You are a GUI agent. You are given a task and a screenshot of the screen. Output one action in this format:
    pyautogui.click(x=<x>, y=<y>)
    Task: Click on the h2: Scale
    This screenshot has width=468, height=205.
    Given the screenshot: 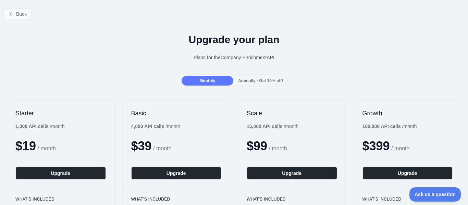 What is the action you would take?
    pyautogui.click(x=292, y=114)
    